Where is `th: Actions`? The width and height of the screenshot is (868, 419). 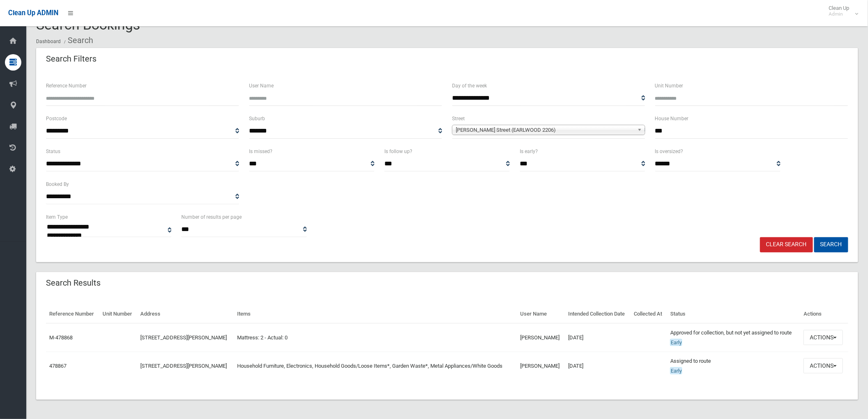
th: Actions is located at coordinates (824, 314).